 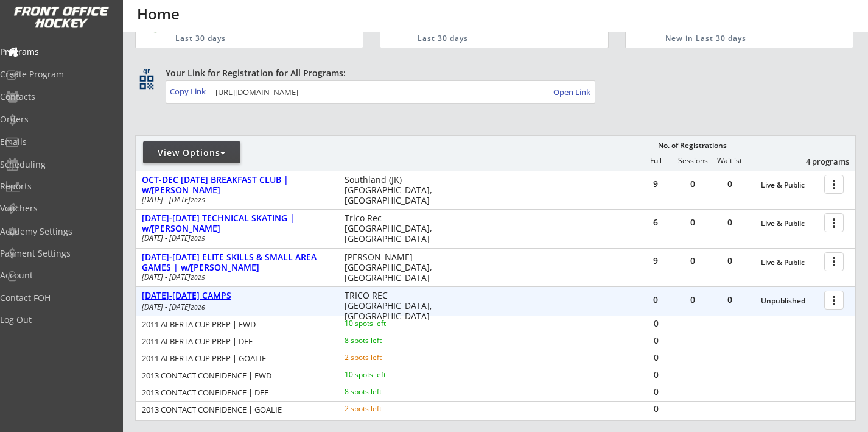 What do you see at coordinates (692, 146) in the screenshot?
I see `div: No. of Registrations` at bounding box center [692, 146].